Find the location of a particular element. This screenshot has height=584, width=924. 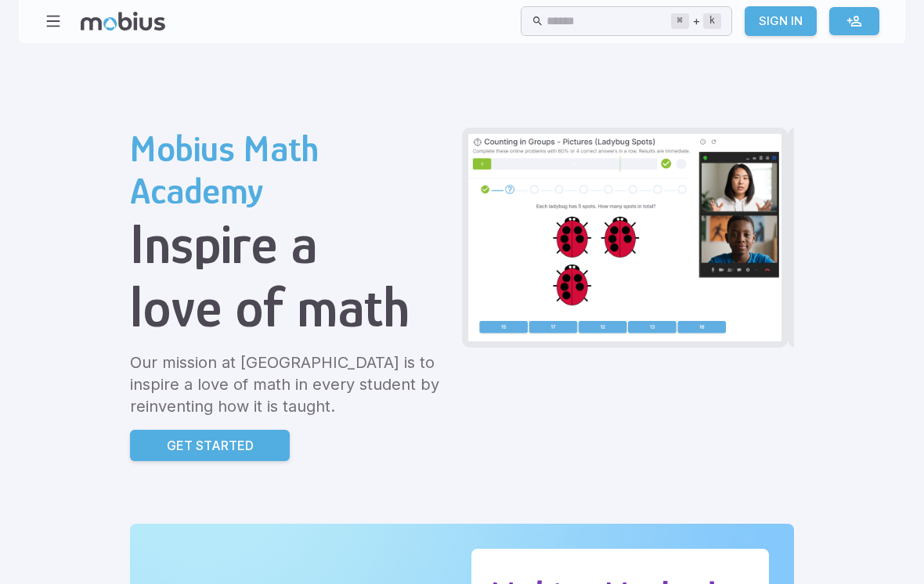

p: Get Started is located at coordinates (210, 445).